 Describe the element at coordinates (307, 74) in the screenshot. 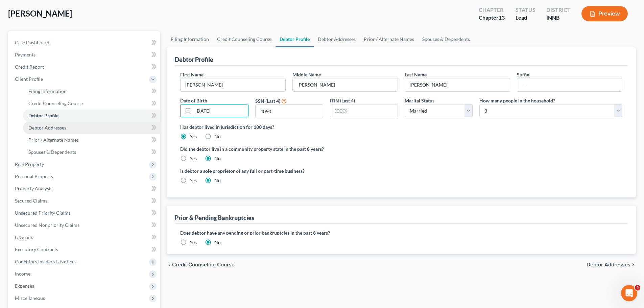

I see `label: Middle Name` at that location.